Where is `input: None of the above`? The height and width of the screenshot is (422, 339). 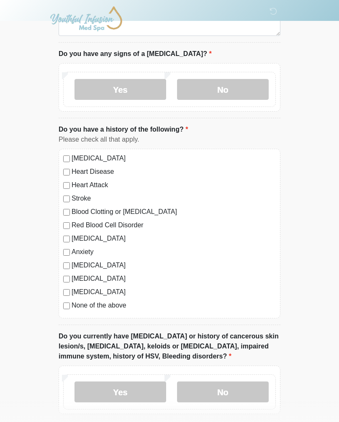 input: None of the above is located at coordinates (66, 306).